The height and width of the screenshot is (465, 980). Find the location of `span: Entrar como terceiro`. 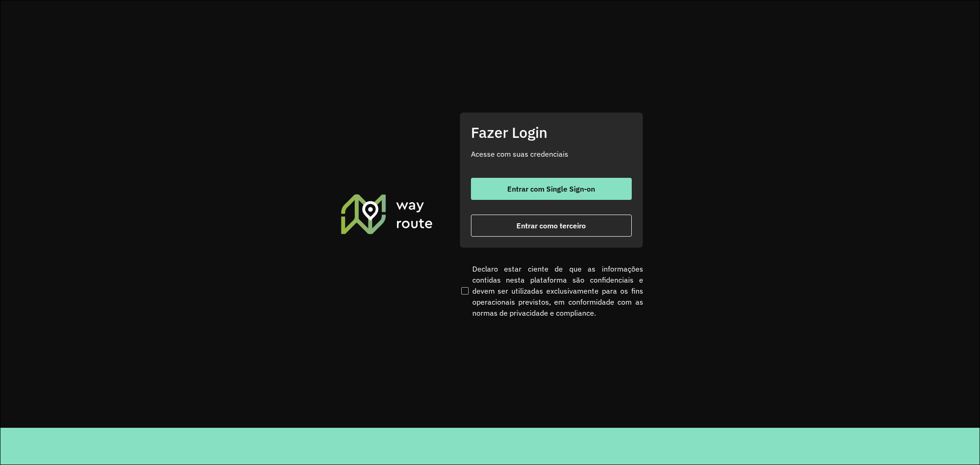

span: Entrar como terceiro is located at coordinates (551, 226).